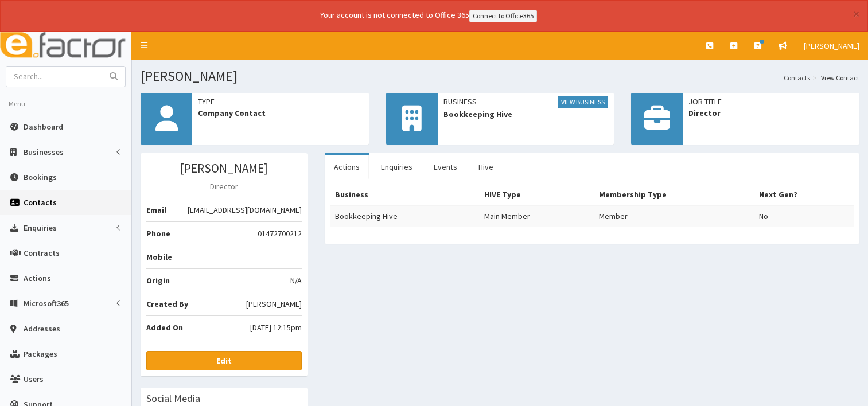  I want to click on b: Email, so click(156, 210).